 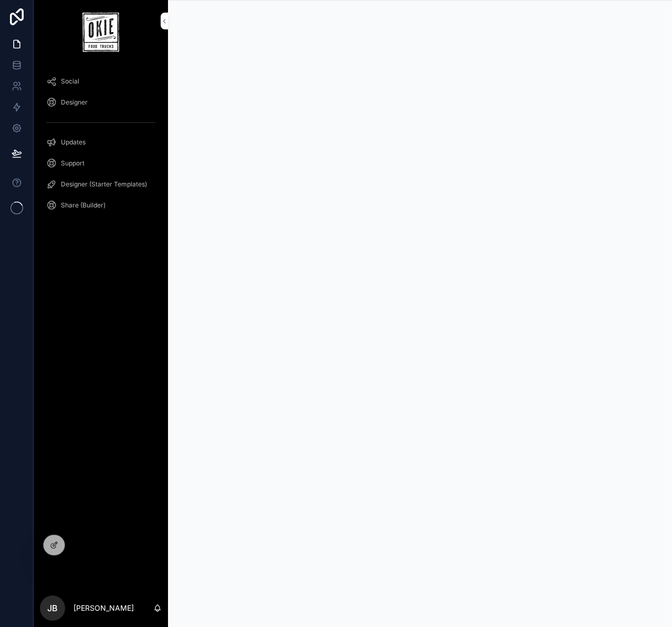 I want to click on span: JB, so click(x=52, y=608).